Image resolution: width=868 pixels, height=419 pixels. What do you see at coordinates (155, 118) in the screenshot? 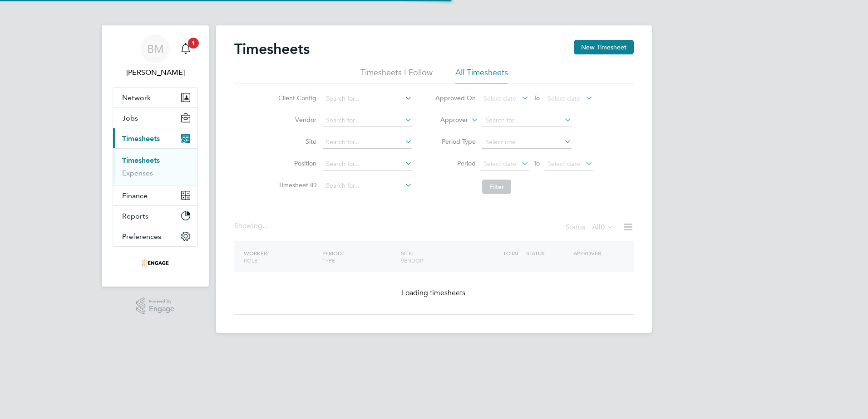
I see `button: Jobs` at bounding box center [155, 118].